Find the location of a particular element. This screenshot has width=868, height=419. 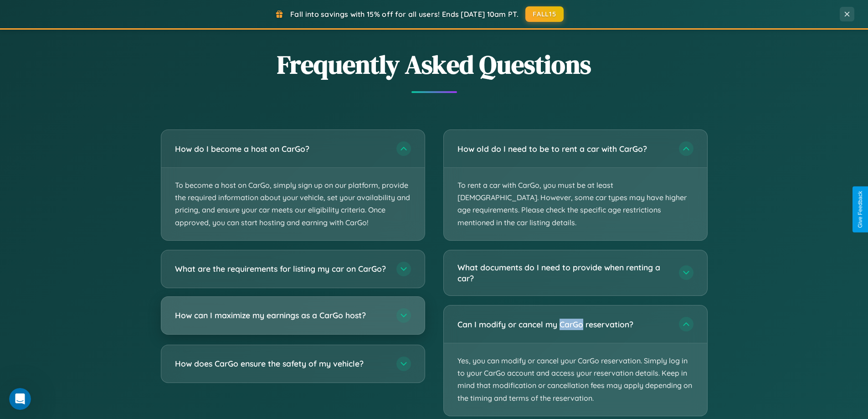

h3: What documents do I need to provide when renting a car? is located at coordinates (563, 273).